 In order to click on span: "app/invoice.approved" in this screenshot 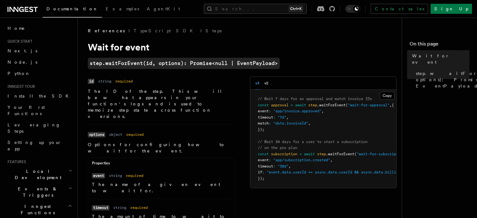, I will do `click(298, 111)`.